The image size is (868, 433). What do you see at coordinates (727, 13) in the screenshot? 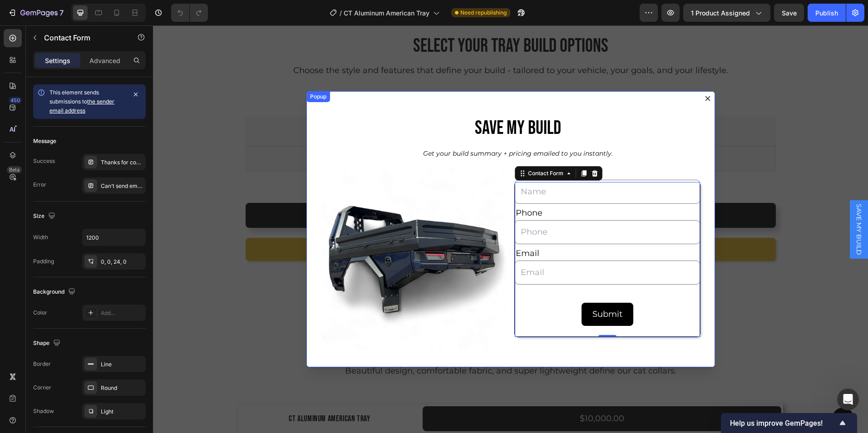
I see `button: 1 product assigned` at bounding box center [727, 13].